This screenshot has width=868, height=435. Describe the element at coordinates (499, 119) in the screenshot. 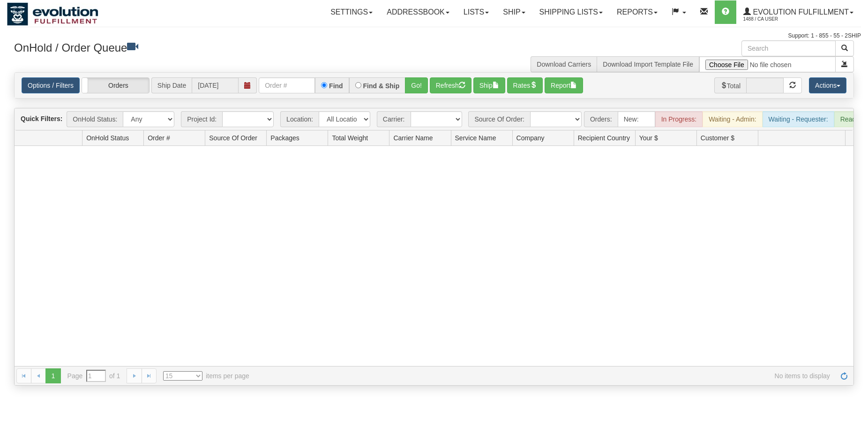

I see `span: Source Of Order:` at that location.